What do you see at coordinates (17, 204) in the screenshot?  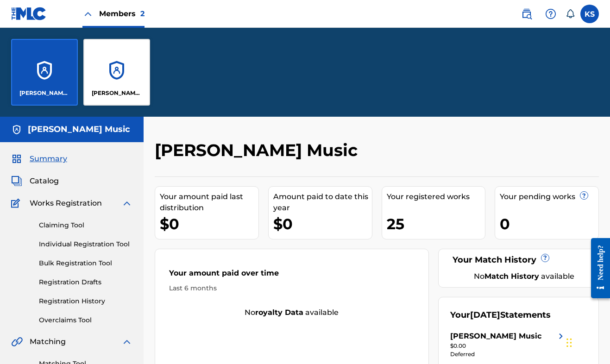 I see `img: Works Registration` at bounding box center [17, 204].